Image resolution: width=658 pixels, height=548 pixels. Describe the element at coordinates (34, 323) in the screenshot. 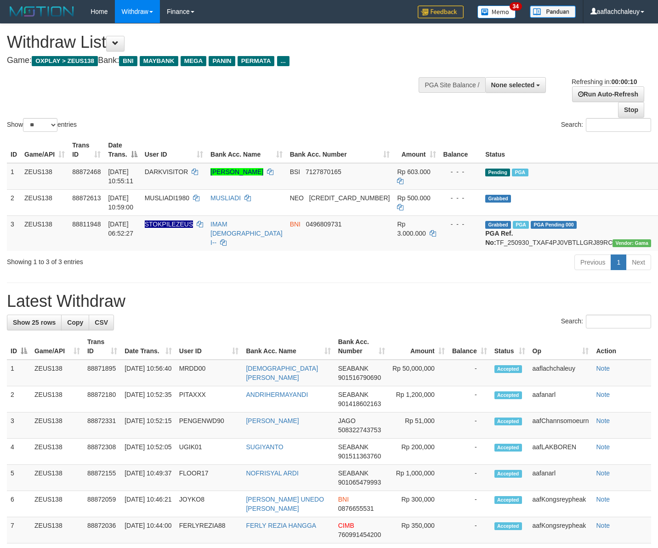

I see `span: Show 25 rows` at that location.